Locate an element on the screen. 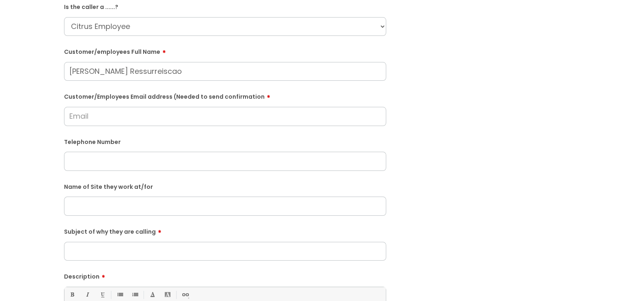  label: Description is located at coordinates (225, 275).